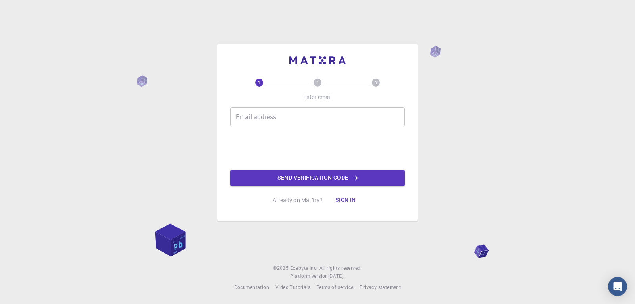  What do you see at coordinates (293, 287) in the screenshot?
I see `a: Video Tutorials` at bounding box center [293, 287].